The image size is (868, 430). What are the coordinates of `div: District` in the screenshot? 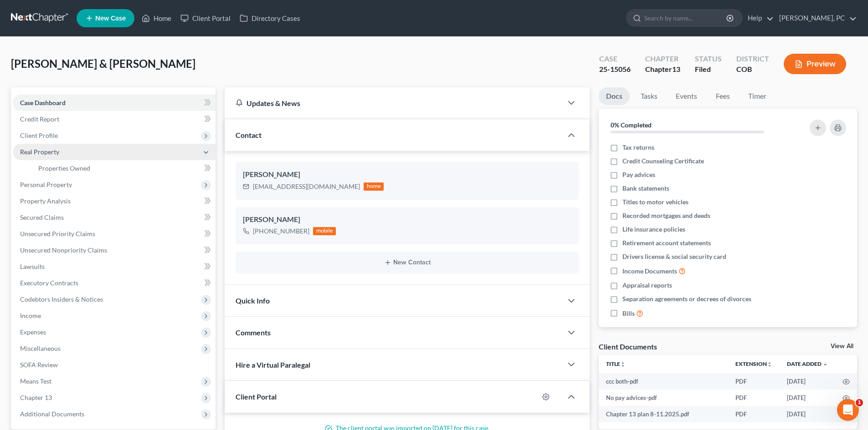 It's located at (753, 59).